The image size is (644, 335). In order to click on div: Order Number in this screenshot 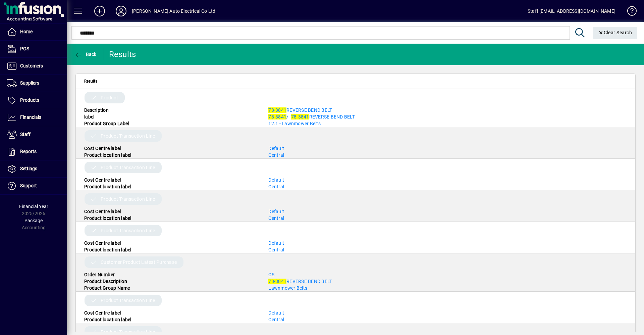, I will do `click(171, 275)`.